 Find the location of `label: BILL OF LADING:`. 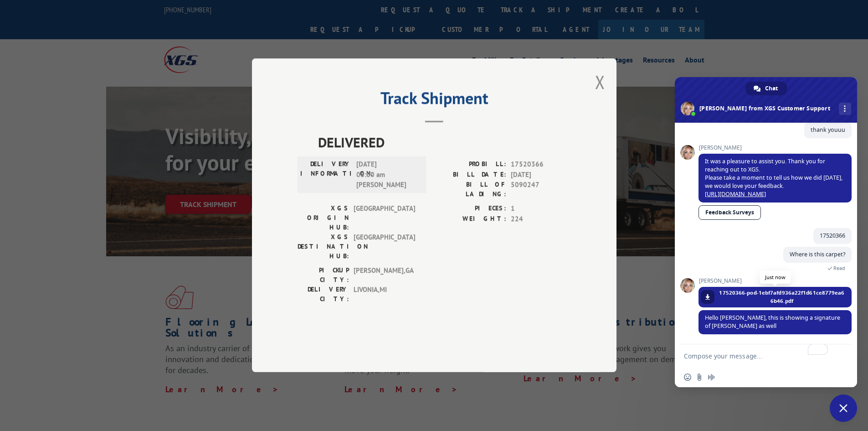

label: BILL OF LADING: is located at coordinates (470, 190).